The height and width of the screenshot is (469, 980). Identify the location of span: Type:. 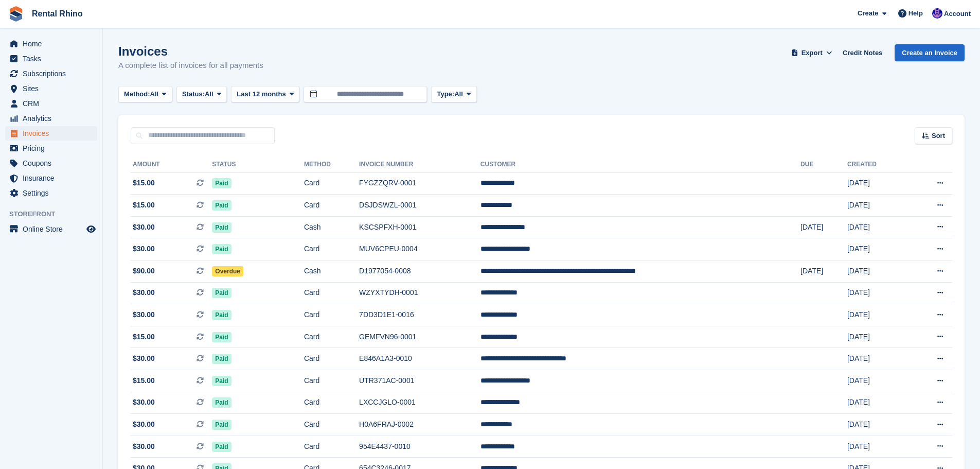
(446, 94).